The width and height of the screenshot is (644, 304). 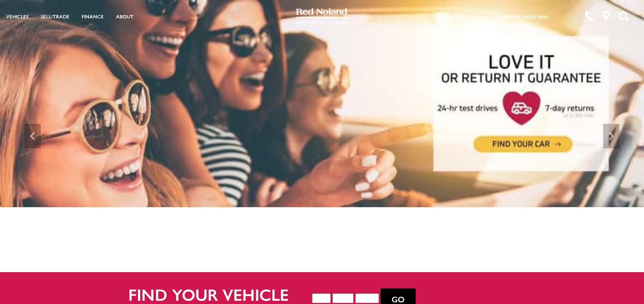 I want to click on a: The Red Noland Way, so click(x=521, y=17).